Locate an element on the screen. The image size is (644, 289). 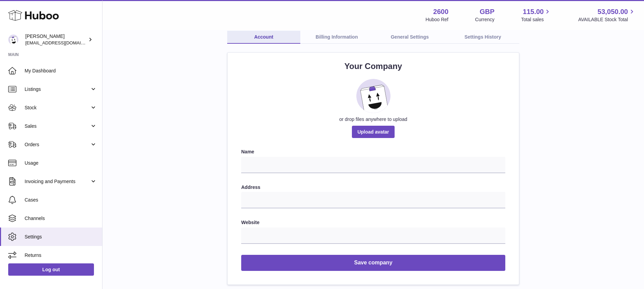
div: Huboo Ref is located at coordinates (437, 20).